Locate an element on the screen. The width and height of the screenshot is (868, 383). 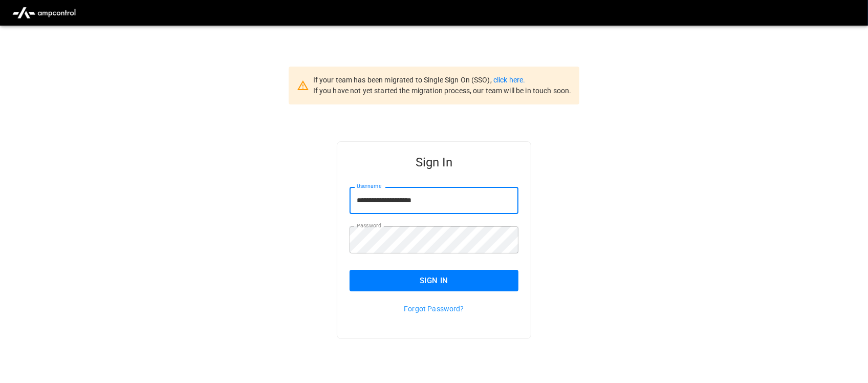
span: If you have not yet started the migration process, our team will be in touch soon. is located at coordinates (442, 91).